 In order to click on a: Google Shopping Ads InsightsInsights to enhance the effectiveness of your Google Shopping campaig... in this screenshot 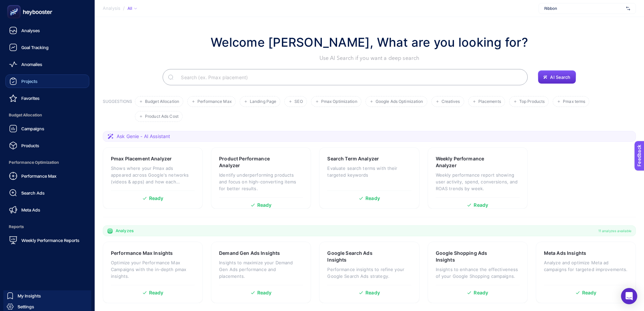, I will do `click(478, 272)`.